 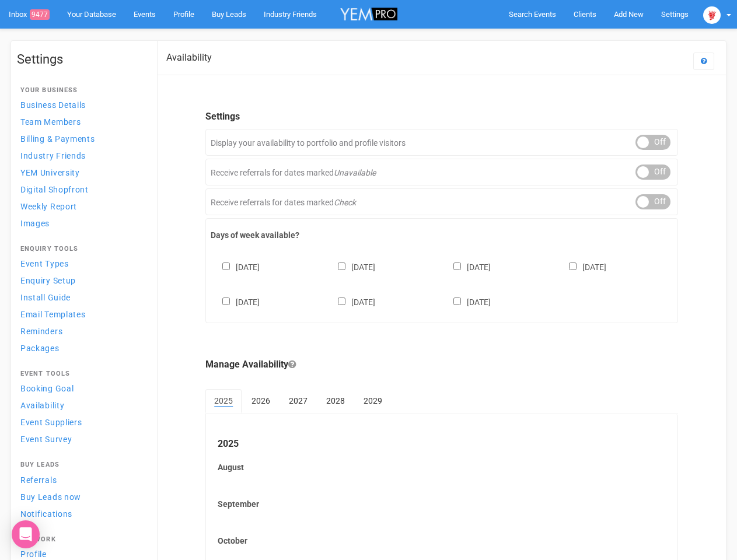 What do you see at coordinates (51, 422) in the screenshot?
I see `span: Event Suppliers` at bounding box center [51, 422].